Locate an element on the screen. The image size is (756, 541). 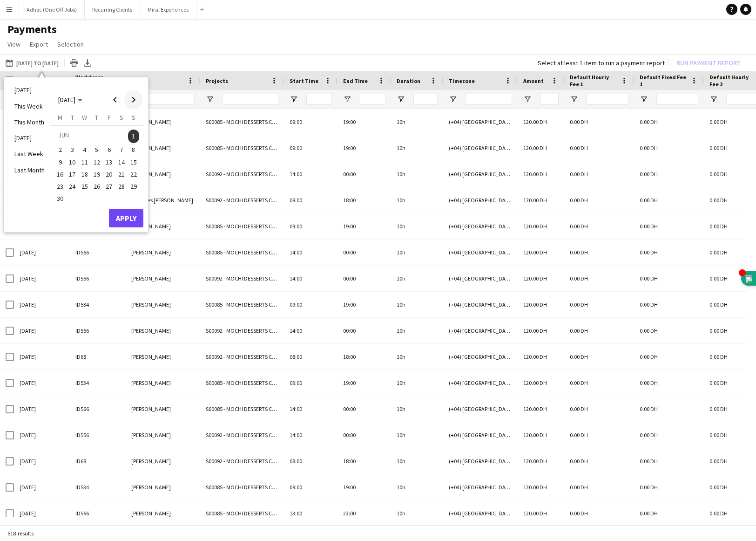
span: 16 is located at coordinates (60, 175).